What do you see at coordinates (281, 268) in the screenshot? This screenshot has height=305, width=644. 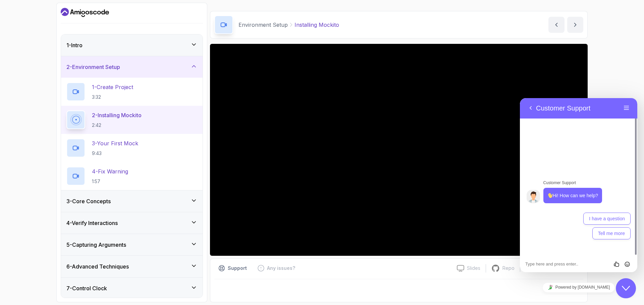 I see `p: Any issues?` at bounding box center [281, 268].